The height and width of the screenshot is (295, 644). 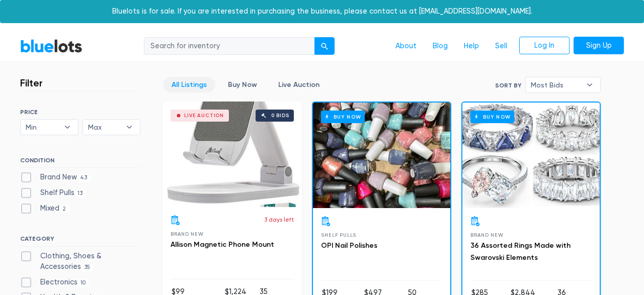 What do you see at coordinates (501, 46) in the screenshot?
I see `a: Sell` at bounding box center [501, 46].